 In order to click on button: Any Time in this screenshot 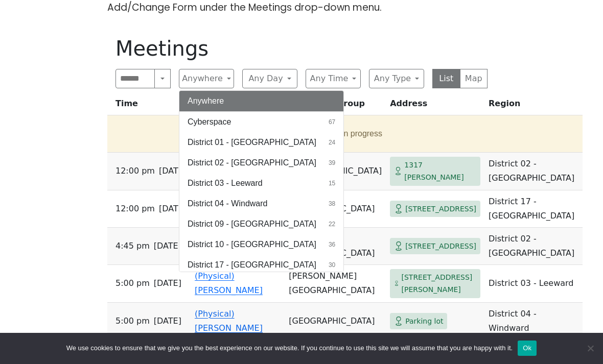, I will do `click(333, 78)`.